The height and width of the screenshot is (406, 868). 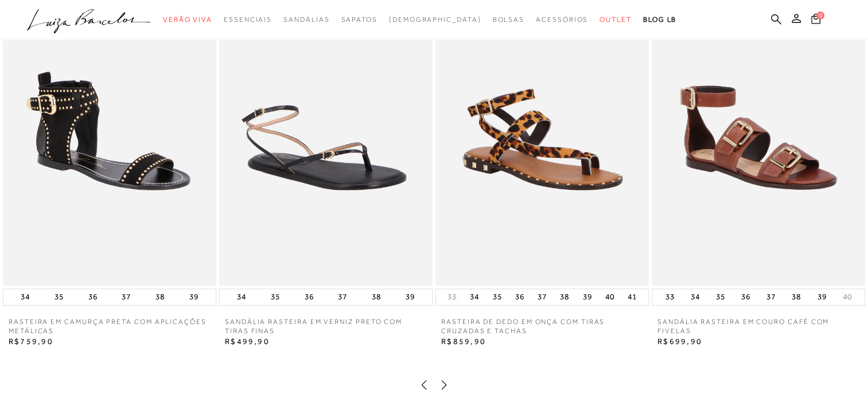 I want to click on span: 0, so click(x=820, y=16).